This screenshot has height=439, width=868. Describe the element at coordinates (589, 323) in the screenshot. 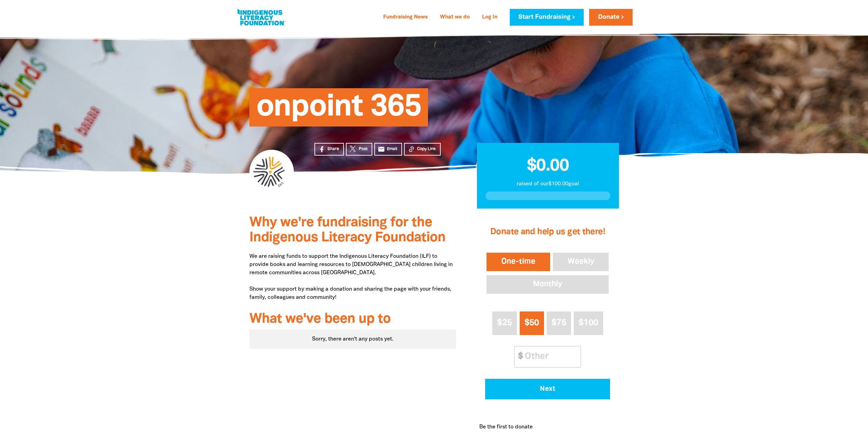

I see `button: $100` at that location.